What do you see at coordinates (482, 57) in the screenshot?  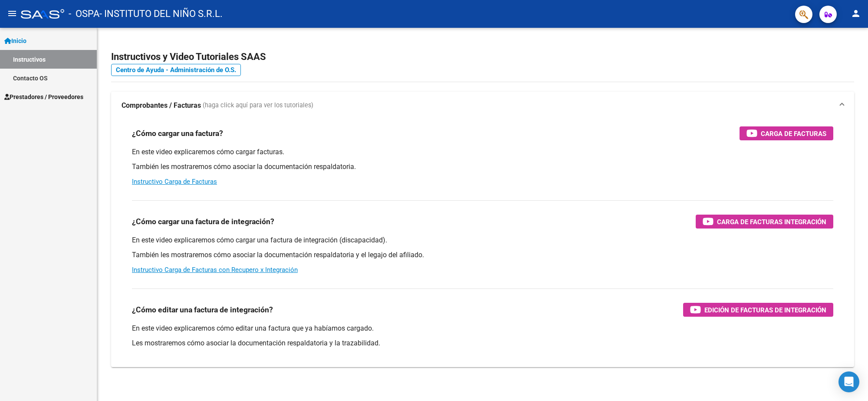 I see `h2: Instructivos y Video Tutoriales SAAS` at bounding box center [482, 57].